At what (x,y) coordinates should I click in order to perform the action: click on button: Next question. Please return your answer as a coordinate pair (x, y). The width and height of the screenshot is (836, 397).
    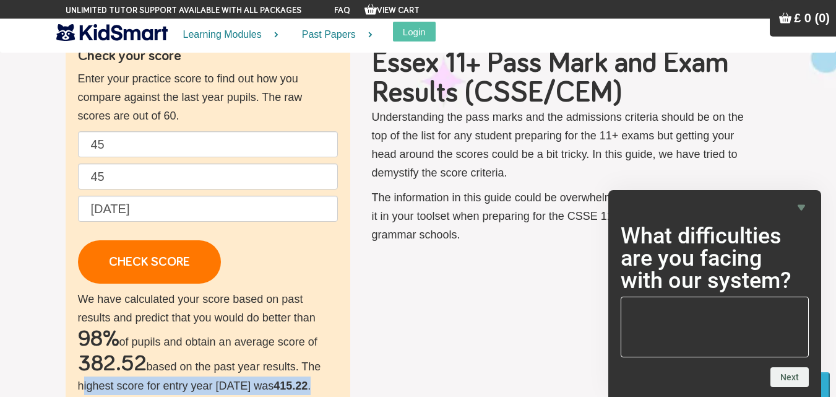
    Looking at the image, I should click on (790, 377).